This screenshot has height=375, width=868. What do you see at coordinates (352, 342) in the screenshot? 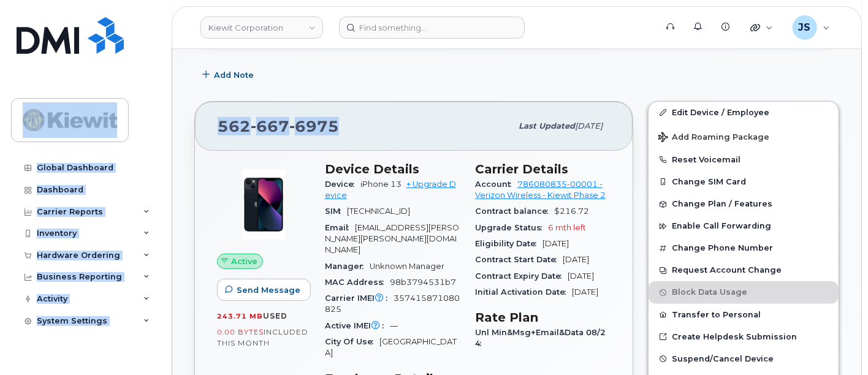
I see `span: City Of Use` at bounding box center [352, 342].